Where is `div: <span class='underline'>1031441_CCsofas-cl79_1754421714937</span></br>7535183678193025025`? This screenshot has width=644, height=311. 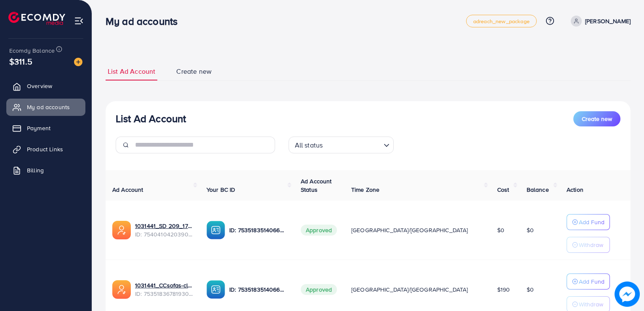 div: <span class='underline'>1031441_CCsofas-cl79_1754421714937</span></br>7535183678193025025 is located at coordinates (164, 289).